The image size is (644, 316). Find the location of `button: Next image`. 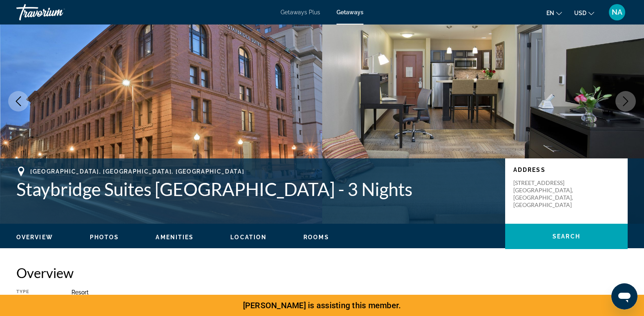

button: Next image is located at coordinates (626, 101).